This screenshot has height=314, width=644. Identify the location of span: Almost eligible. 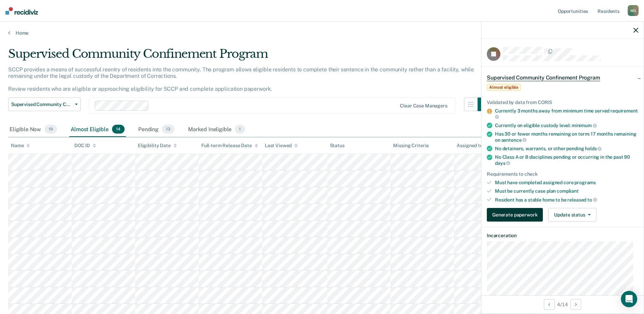
(504, 87).